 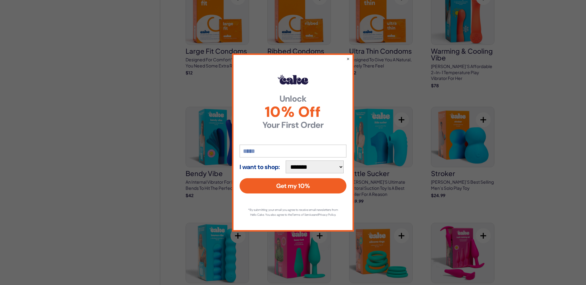 I want to click on a: Terms of Service, so click(x=303, y=215).